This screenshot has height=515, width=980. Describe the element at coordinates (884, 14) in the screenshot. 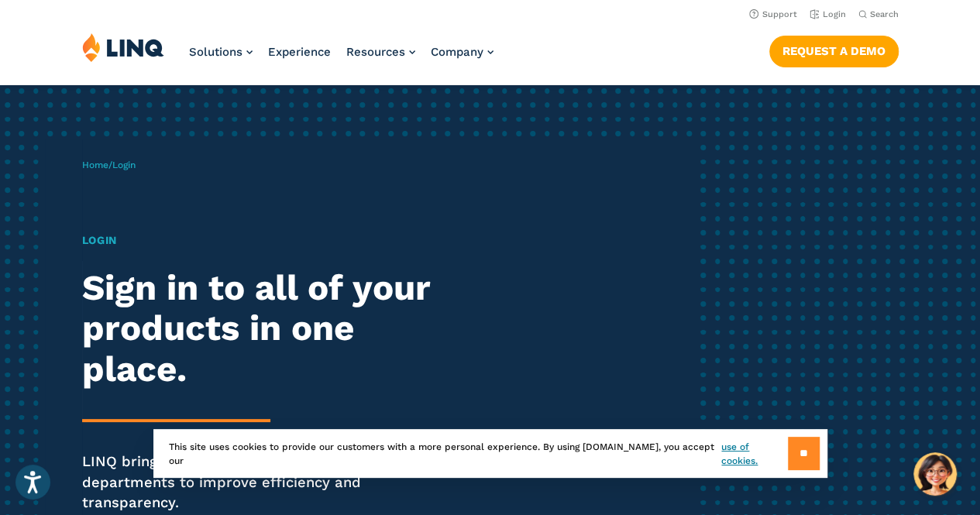

I see `span: Search` at that location.